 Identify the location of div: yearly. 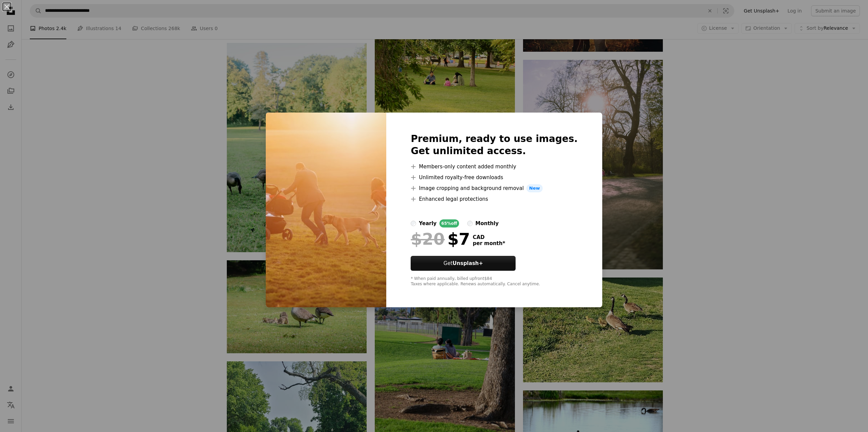
(427, 224).